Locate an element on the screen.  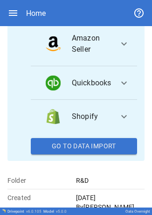
div: Model is located at coordinates (55, 212).